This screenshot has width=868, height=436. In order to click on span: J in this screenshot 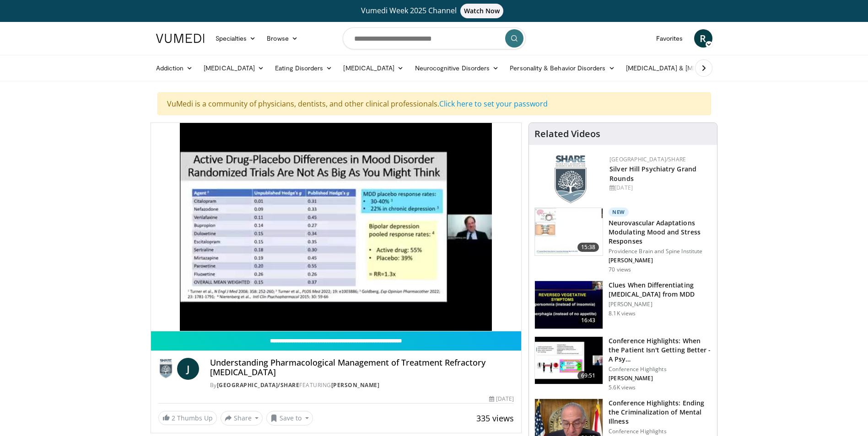, I will do `click(188, 369)`.